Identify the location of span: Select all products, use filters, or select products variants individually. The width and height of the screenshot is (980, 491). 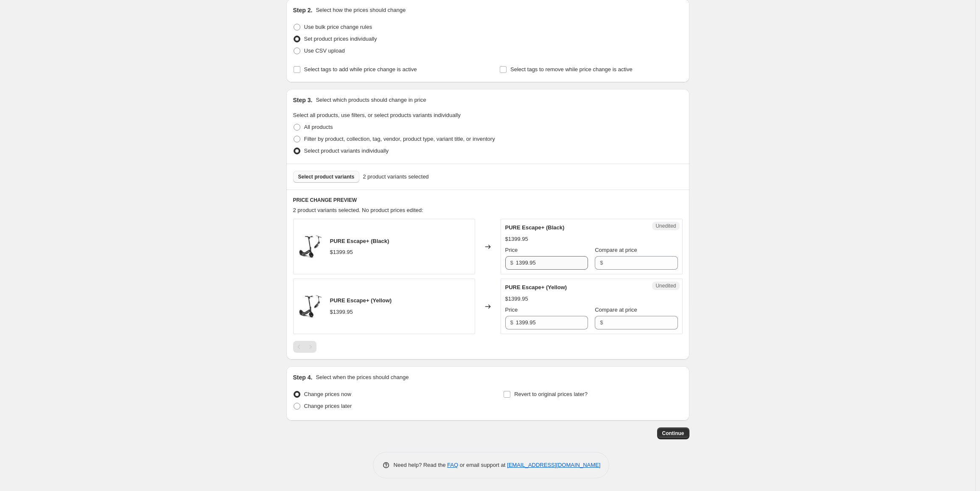
(377, 115).